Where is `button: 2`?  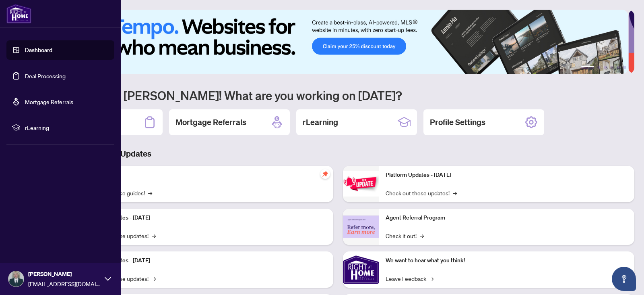 button: 2 is located at coordinates (599, 67).